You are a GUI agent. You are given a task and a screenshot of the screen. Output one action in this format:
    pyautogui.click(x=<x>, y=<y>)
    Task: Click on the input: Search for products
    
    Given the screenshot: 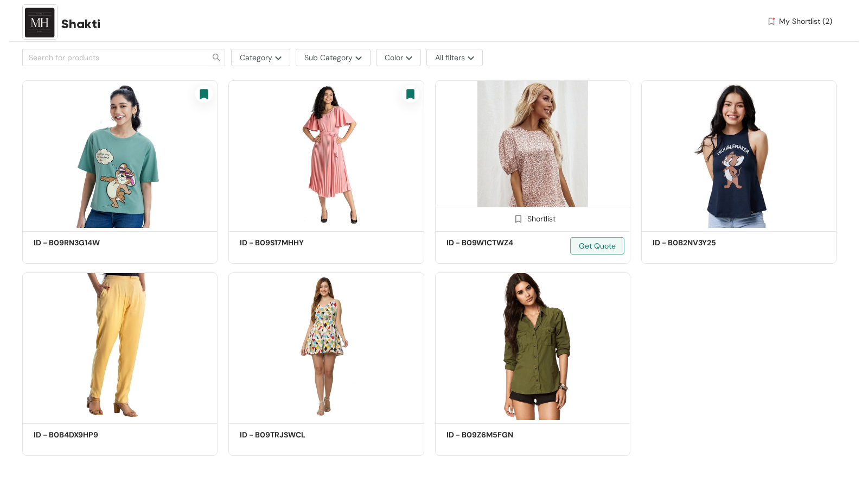 What is the action you would take?
    pyautogui.click(x=111, y=57)
    